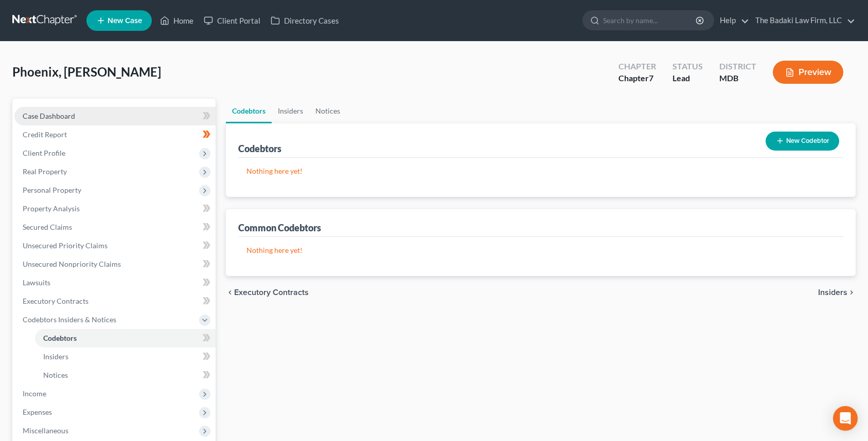 This screenshot has width=868, height=441. I want to click on span: Case Dashboard, so click(49, 115).